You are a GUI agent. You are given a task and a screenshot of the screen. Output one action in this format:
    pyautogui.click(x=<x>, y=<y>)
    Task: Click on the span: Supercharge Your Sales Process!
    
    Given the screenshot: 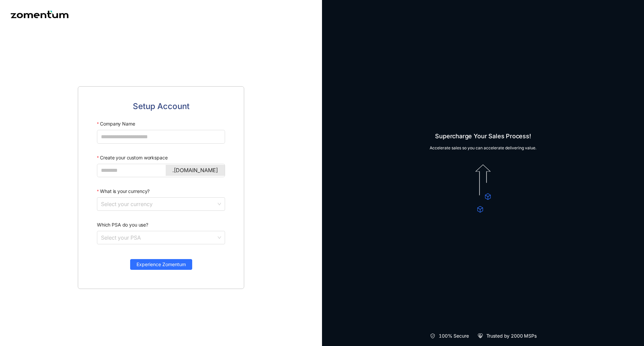 What is the action you would take?
    pyautogui.click(x=483, y=136)
    